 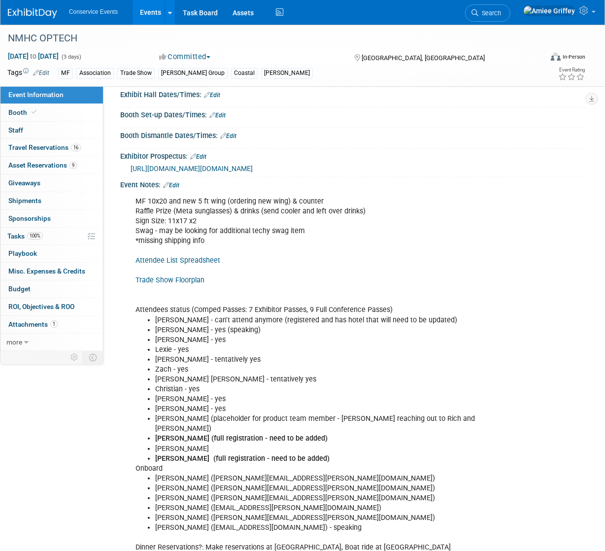 I want to click on div: Association, so click(x=95, y=73).